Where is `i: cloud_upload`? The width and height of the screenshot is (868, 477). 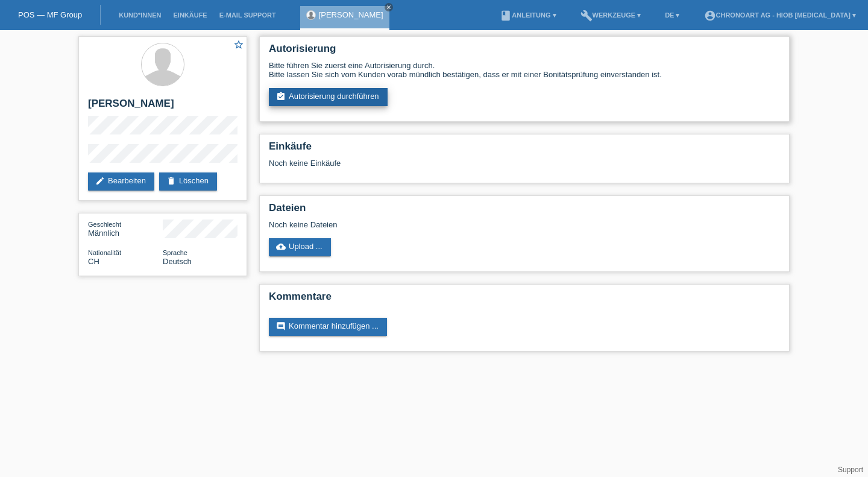 i: cloud_upload is located at coordinates (281, 246).